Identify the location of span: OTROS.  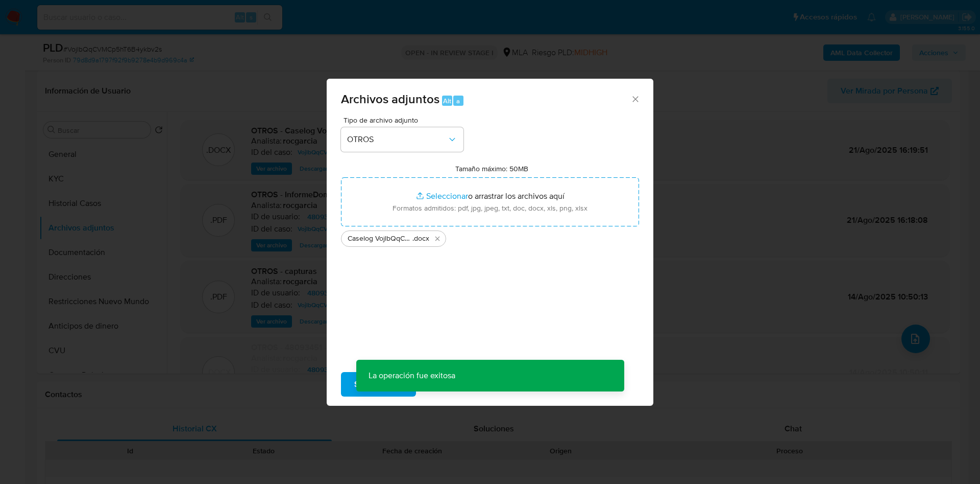
(397, 140).